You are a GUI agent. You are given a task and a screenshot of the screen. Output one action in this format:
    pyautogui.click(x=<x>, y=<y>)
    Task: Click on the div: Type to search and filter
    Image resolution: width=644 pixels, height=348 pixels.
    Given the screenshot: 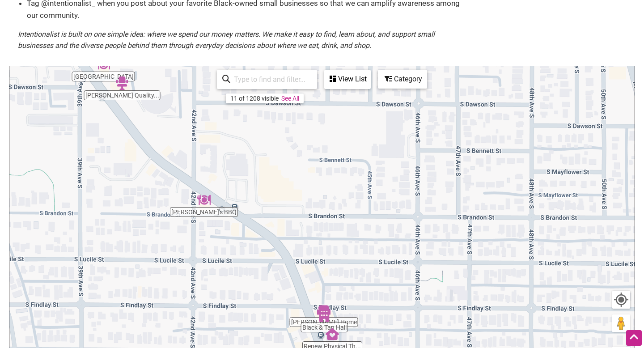 What is the action you would take?
    pyautogui.click(x=267, y=79)
    